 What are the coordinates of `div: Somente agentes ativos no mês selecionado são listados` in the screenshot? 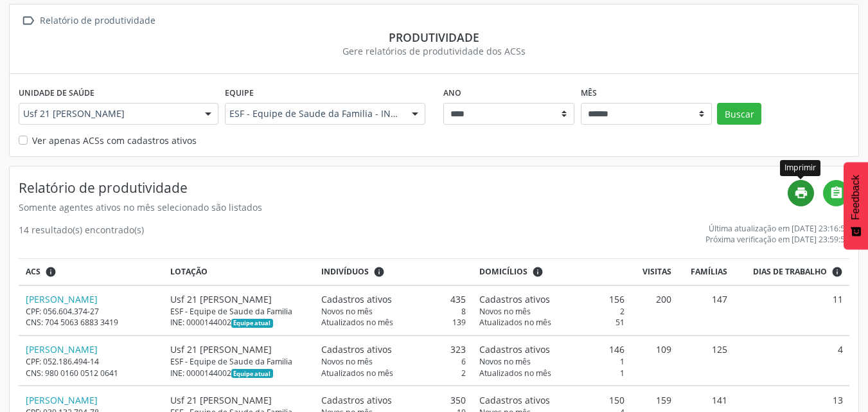 It's located at (403, 207).